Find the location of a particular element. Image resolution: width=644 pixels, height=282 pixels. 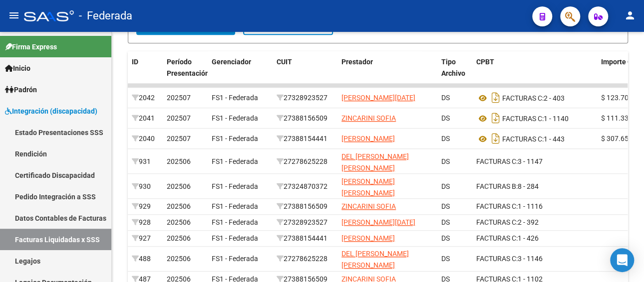

div: 930 is located at coordinates (145, 186).